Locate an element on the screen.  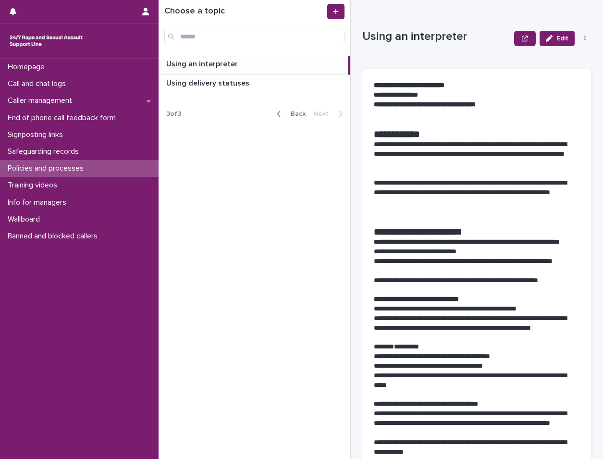
button: Edit is located at coordinates (557, 38).